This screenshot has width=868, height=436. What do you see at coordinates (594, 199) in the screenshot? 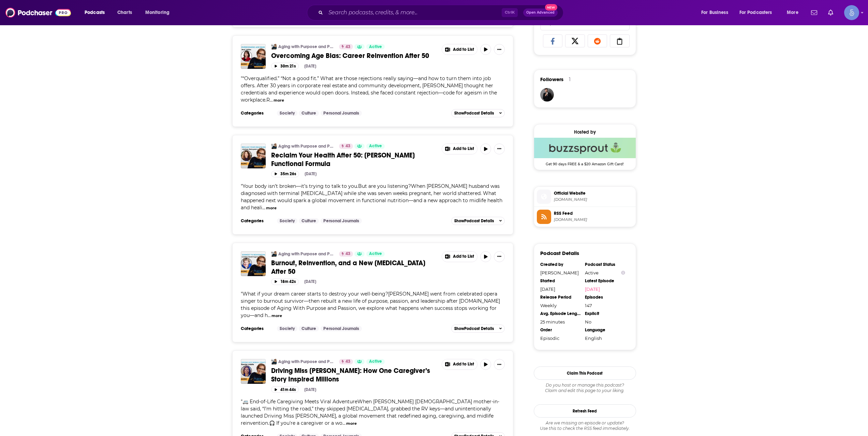
I see `span: reinventimpossible.com` at bounding box center [594, 199].